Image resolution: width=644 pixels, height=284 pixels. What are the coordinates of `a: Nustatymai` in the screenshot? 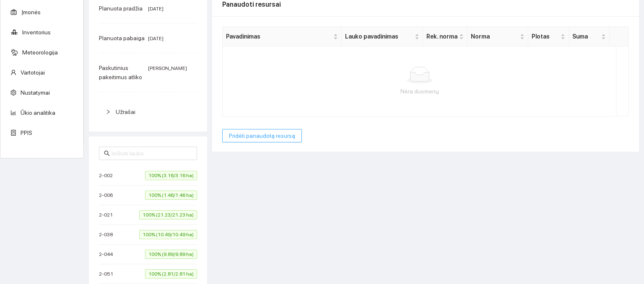 It's located at (35, 92).